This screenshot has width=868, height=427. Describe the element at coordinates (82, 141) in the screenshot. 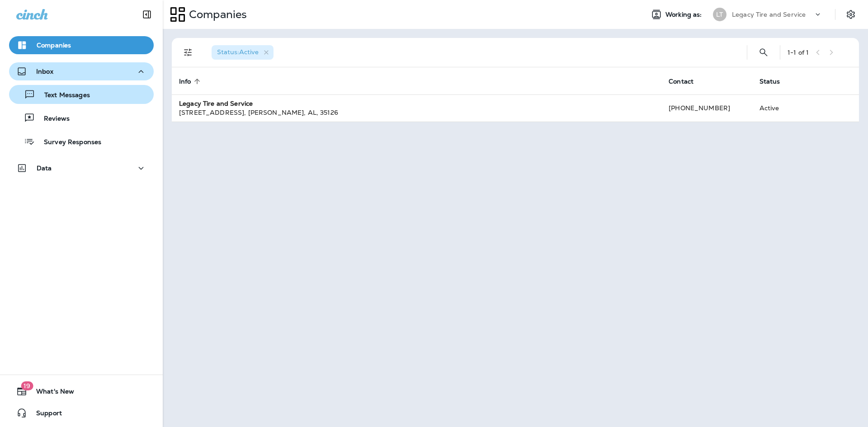

I see `button: Survey Responses` at that location.